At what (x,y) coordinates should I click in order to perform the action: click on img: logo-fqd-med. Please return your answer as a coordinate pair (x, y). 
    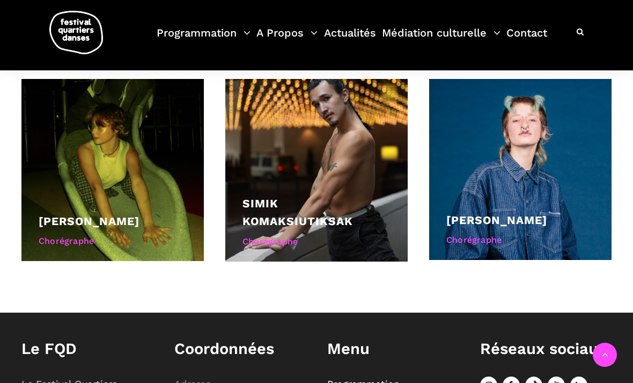
    Looking at the image, I should click on (76, 32).